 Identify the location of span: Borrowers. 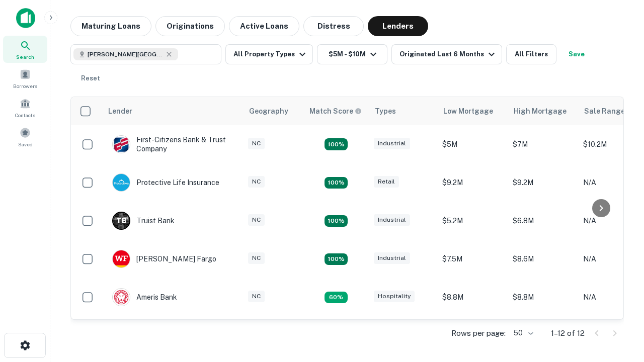
(25, 86).